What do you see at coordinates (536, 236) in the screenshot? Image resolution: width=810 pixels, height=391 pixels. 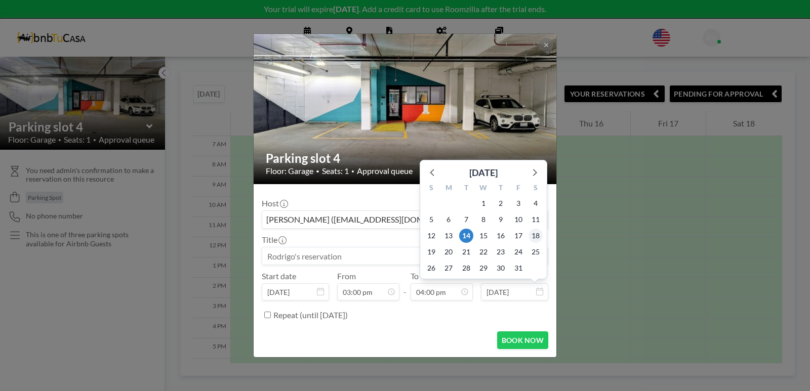 I see `span: Saturday, October 18, 2025` at bounding box center [536, 236].